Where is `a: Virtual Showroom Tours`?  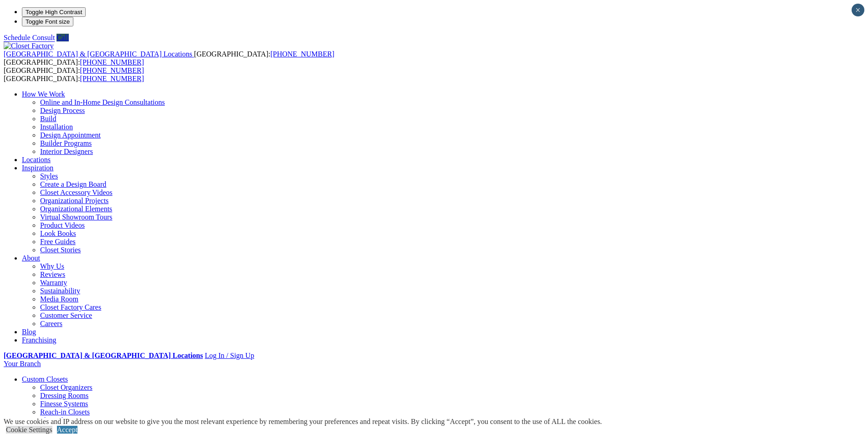
a: Virtual Showroom Tours is located at coordinates (76, 217).